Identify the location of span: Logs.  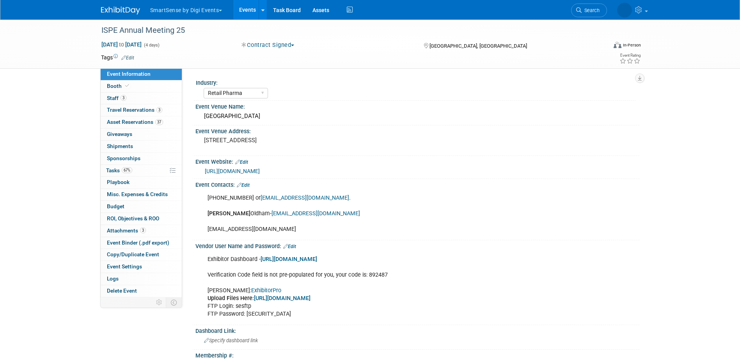
(113, 278).